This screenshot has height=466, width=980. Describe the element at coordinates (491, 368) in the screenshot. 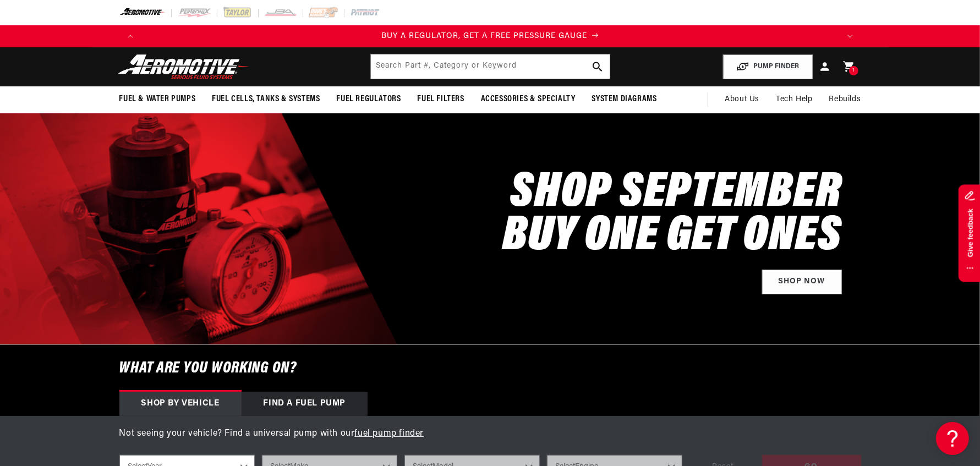

I see `h6: What are you working on?` at that location.